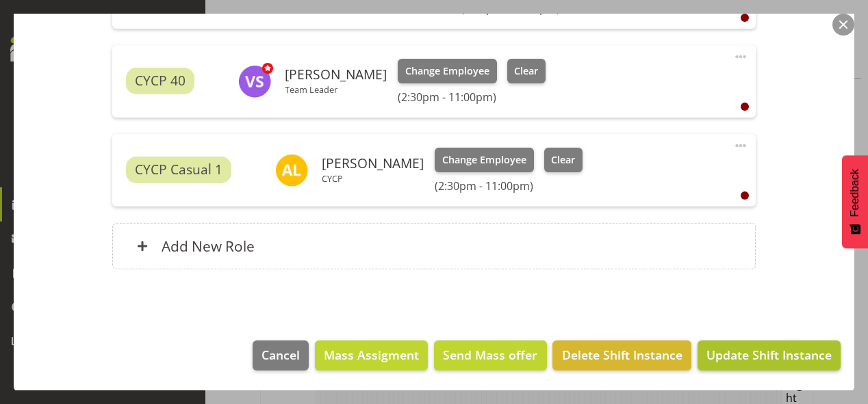  Describe the element at coordinates (280, 355) in the screenshot. I see `span: Cancel` at that location.